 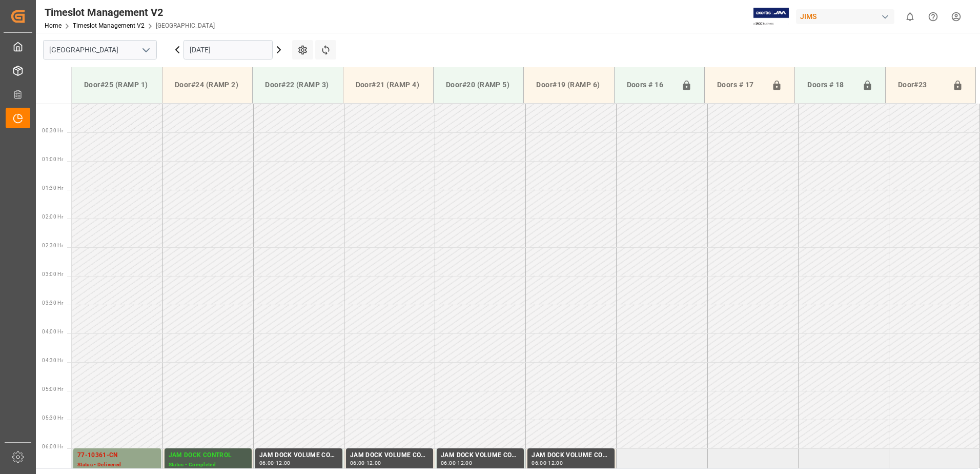 What do you see at coordinates (130, 12) in the screenshot?
I see `div: Timeslot Management V2` at bounding box center [130, 12].